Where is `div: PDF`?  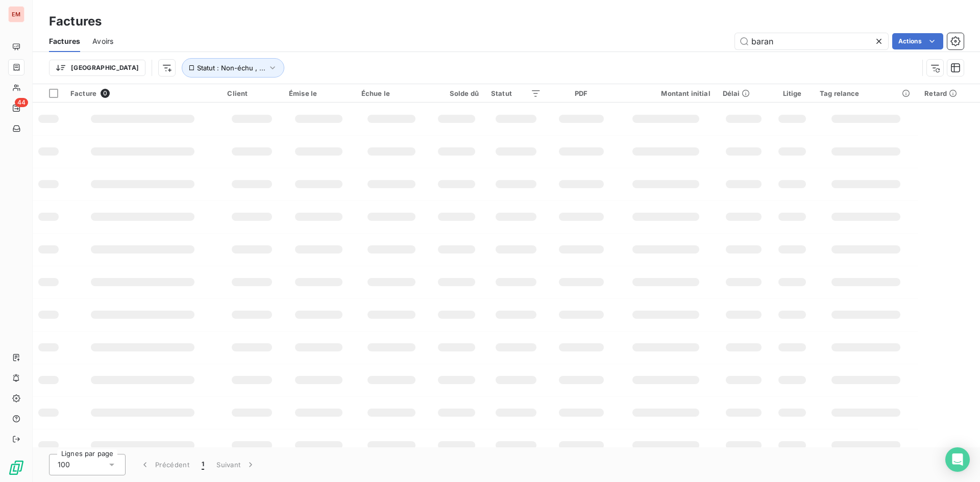
div: PDF is located at coordinates (581, 94).